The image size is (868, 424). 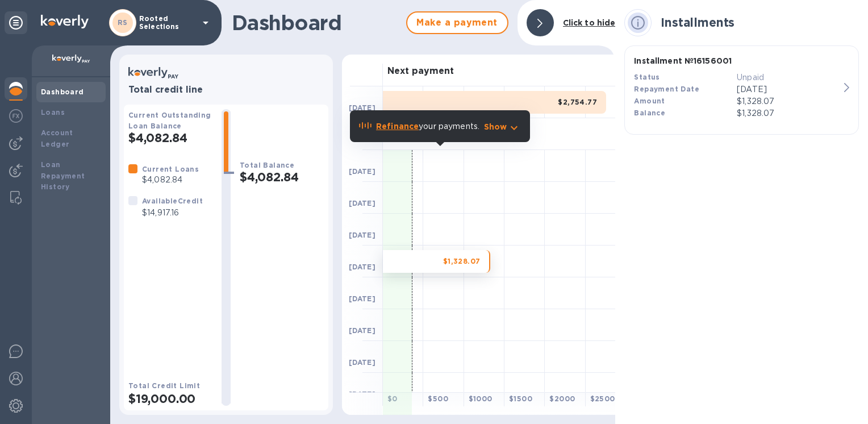 What do you see at coordinates (226, 90) in the screenshot?
I see `h3: Total credit line` at bounding box center [226, 90].